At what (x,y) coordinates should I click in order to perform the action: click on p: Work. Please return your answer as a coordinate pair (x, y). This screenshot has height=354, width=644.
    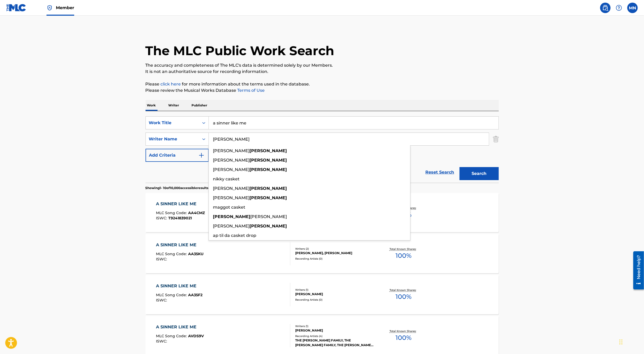
    Looking at the image, I should click on (151, 105).